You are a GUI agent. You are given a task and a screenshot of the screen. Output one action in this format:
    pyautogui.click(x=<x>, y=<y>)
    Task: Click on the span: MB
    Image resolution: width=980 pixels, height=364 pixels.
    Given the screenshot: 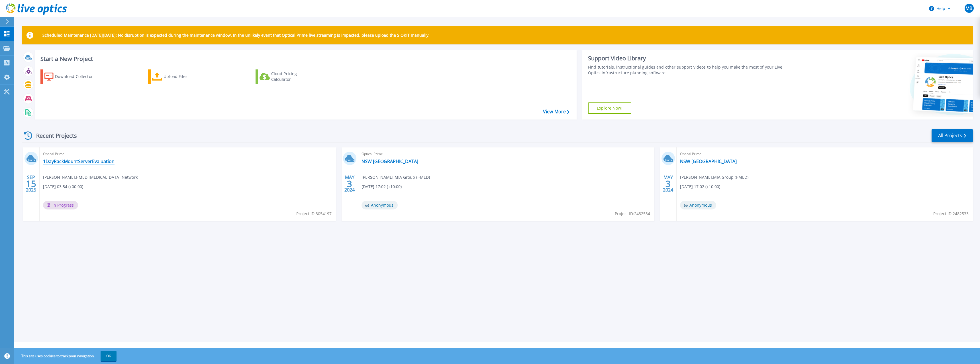 What is the action you would take?
    pyautogui.click(x=969, y=9)
    